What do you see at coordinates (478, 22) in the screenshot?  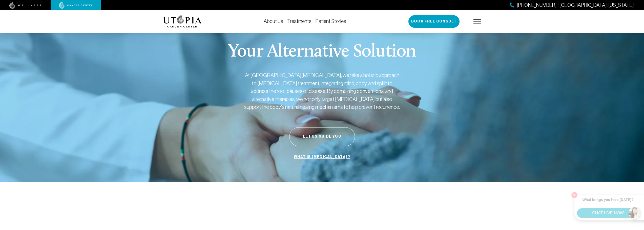 I see `img: icon-hamburger` at bounding box center [478, 22].